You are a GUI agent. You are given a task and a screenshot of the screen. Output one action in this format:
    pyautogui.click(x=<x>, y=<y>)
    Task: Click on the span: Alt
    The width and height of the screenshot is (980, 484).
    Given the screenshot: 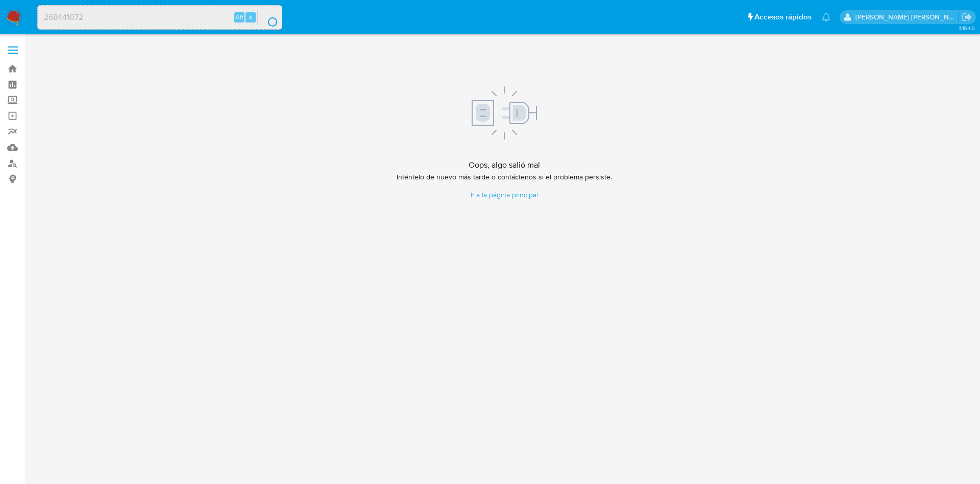 What is the action you would take?
    pyautogui.click(x=240, y=17)
    